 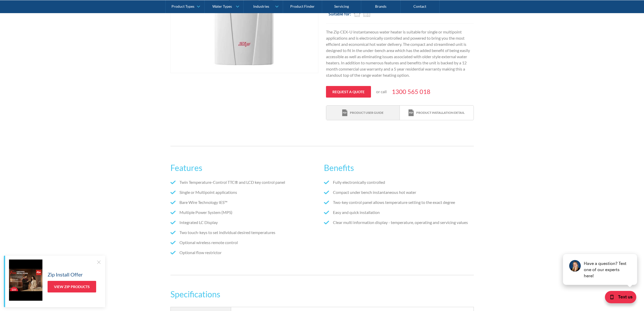 What do you see at coordinates (65, 274) in the screenshot?
I see `h5: Zip Install Offer` at bounding box center [65, 274].